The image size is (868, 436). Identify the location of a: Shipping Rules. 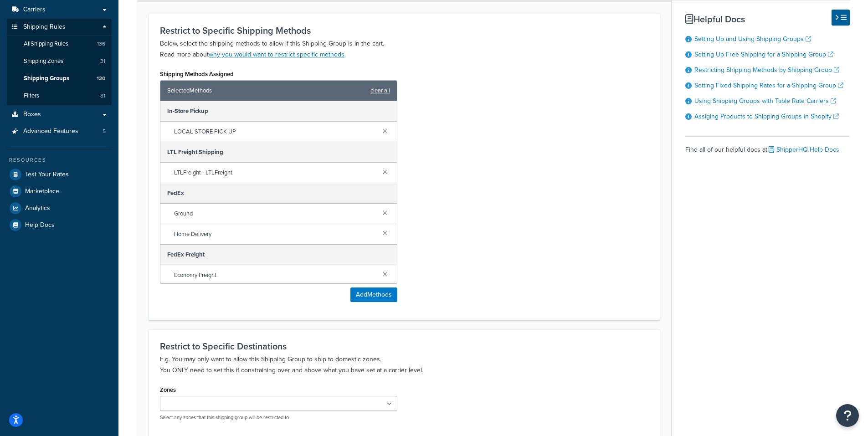
(59, 27).